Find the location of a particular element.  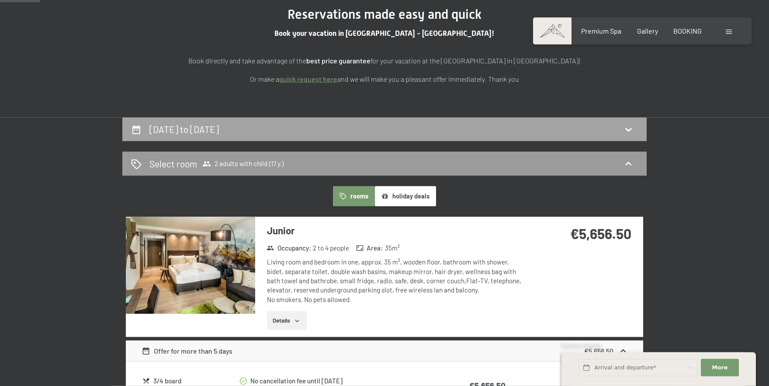

div: 3/4 board is located at coordinates (196, 381).